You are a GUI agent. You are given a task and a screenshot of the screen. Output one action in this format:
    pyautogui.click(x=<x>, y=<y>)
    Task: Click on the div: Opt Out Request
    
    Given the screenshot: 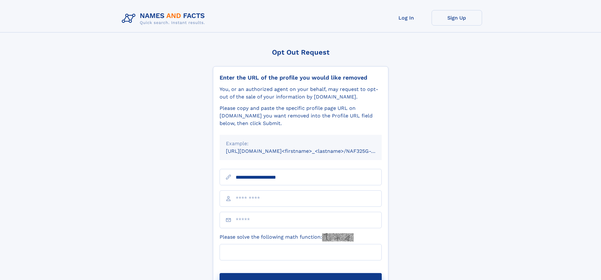 What is the action you would take?
    pyautogui.click(x=301, y=52)
    